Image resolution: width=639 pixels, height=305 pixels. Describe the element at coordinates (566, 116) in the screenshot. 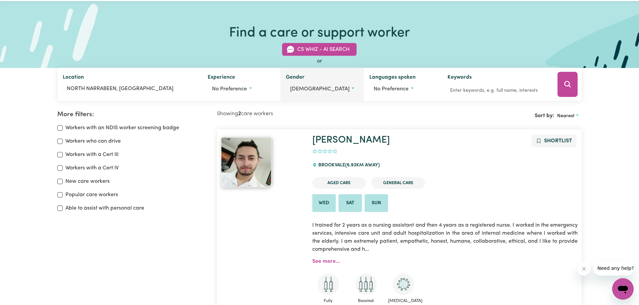

I see `span: Nearest` at that location.